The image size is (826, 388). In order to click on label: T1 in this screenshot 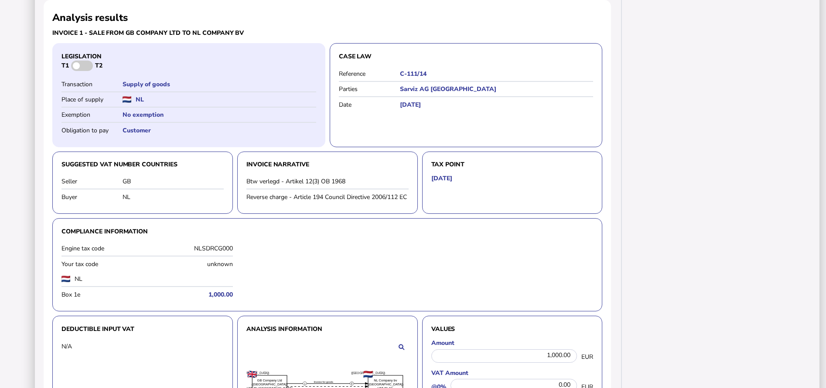, I will do `click(65, 65)`.